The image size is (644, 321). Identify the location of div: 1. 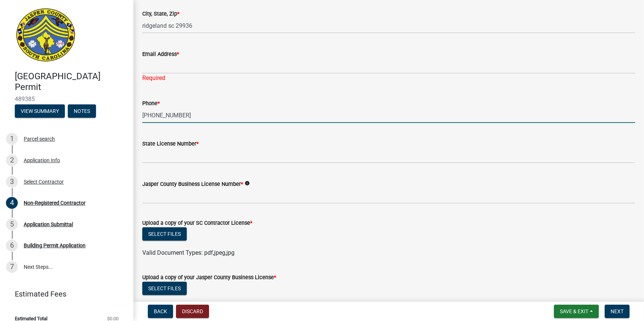
(12, 138).